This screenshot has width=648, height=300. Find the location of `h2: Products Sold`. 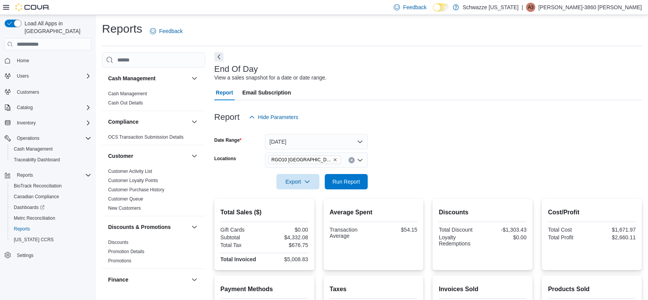

h2: Products Sold is located at coordinates (592, 289).